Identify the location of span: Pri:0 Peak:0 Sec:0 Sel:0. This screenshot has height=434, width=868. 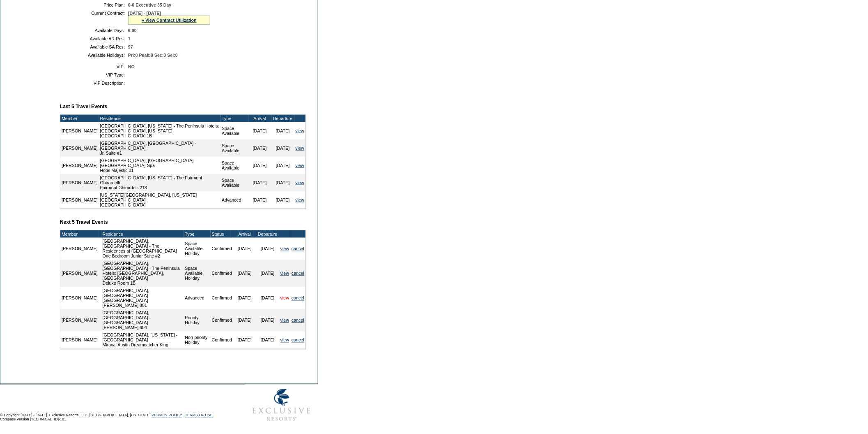
(153, 55).